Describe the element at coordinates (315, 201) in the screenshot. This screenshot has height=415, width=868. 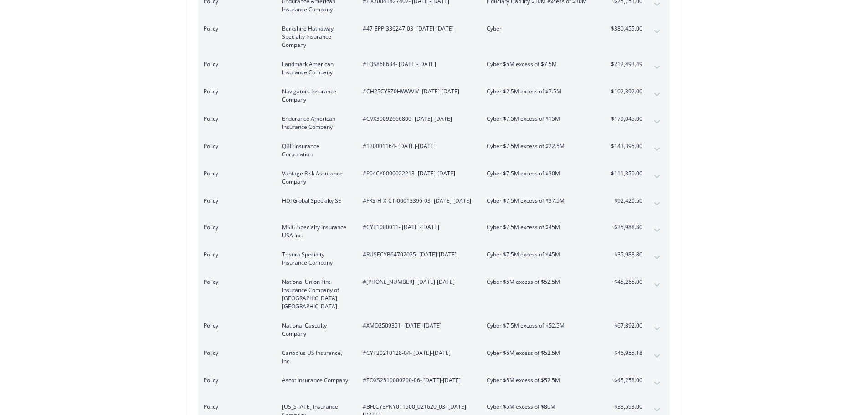
I see `span: HDI Global Specialty SE` at that location.